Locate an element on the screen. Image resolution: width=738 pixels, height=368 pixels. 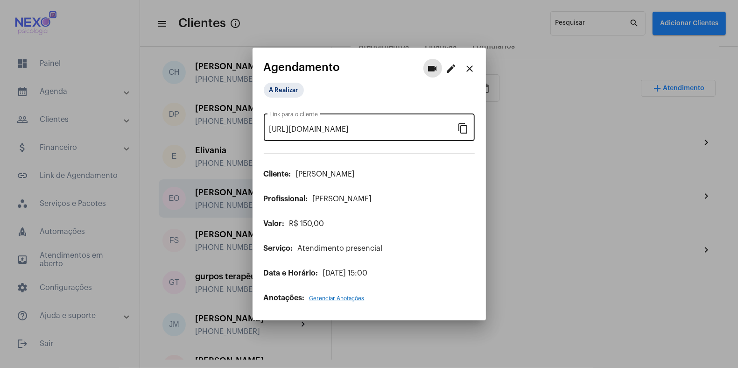
span: Agendamento is located at coordinates (302, 67).